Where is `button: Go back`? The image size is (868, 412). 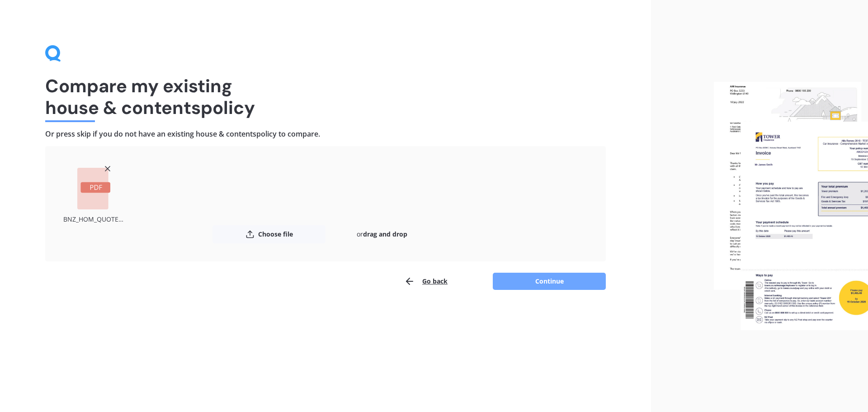 button: Go back is located at coordinates (426, 281).